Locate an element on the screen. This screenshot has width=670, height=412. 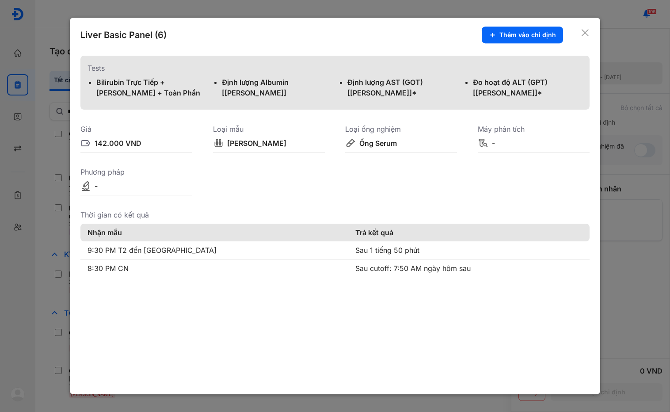
td: 8:30 PM CN is located at coordinates (214, 268).